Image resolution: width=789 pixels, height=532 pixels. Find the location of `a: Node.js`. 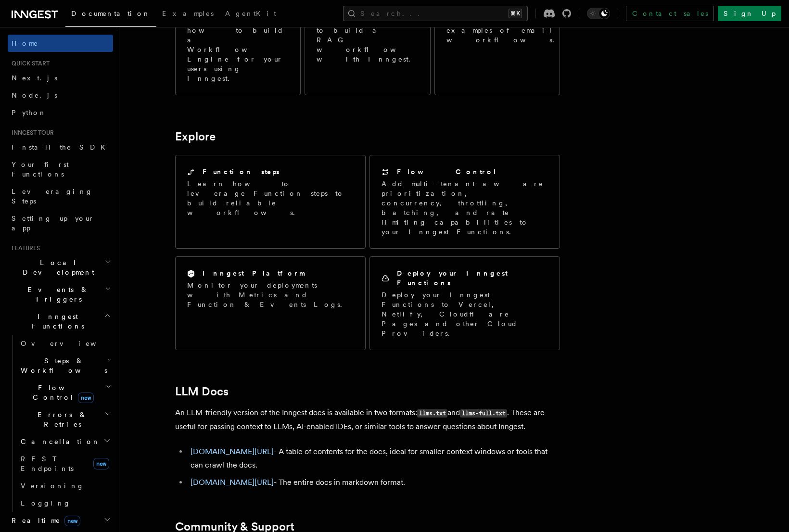

a: Node.js is located at coordinates (60, 95).